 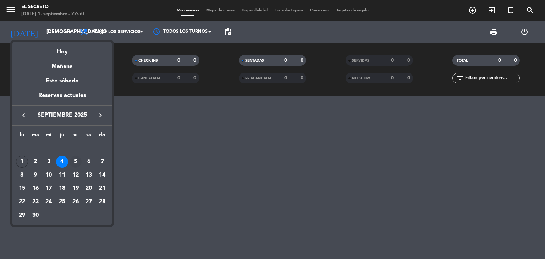 I want to click on div: 4, so click(x=62, y=162).